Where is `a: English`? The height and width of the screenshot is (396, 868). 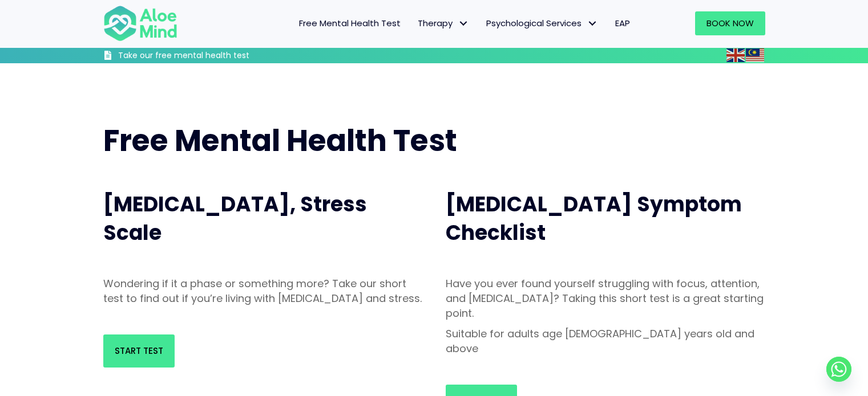 a: English is located at coordinates (736, 55).